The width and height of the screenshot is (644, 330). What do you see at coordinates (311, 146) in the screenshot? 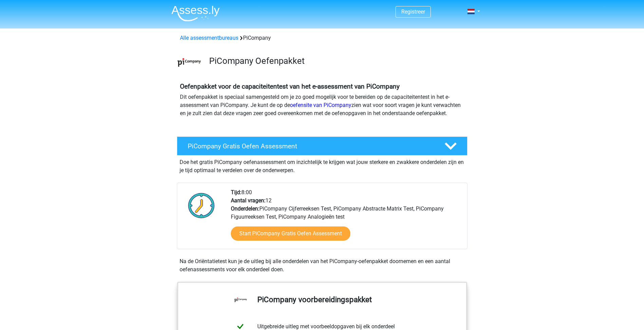
I see `h4: PiCompany Gratis Oefen Assessment` at bounding box center [311, 146].